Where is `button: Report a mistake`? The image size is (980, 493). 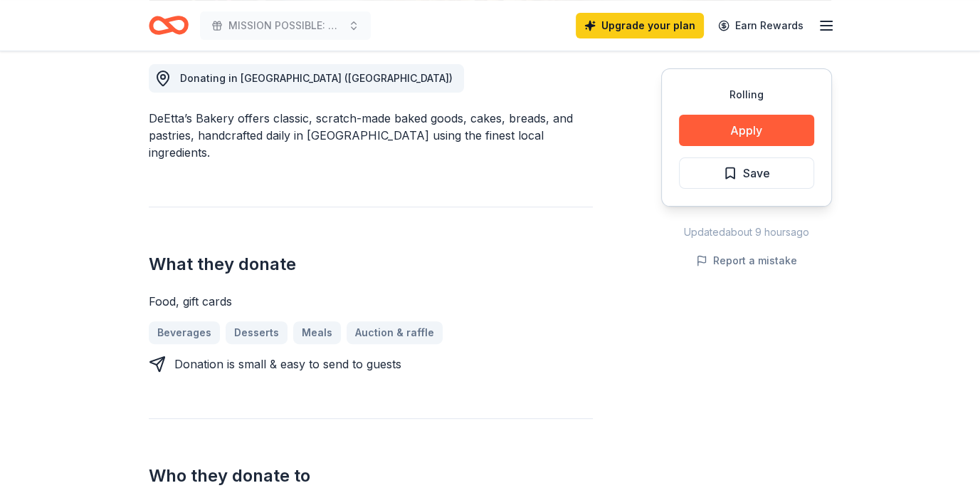 button: Report a mistake is located at coordinates (746, 260).